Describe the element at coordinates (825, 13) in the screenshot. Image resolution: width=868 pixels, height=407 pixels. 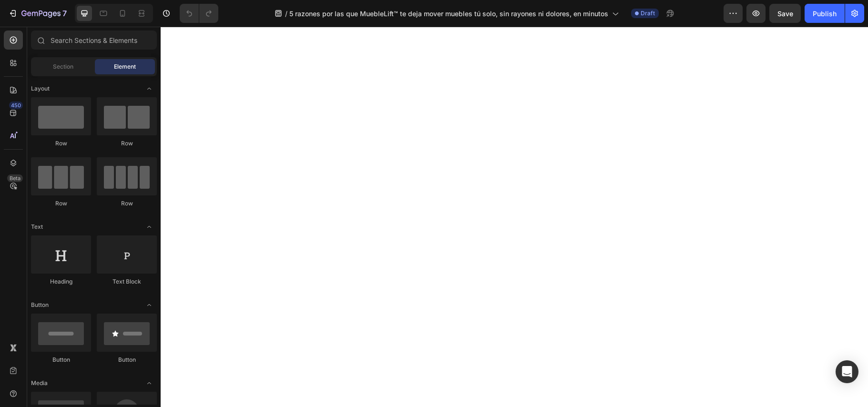
I see `button: Publish` at that location.